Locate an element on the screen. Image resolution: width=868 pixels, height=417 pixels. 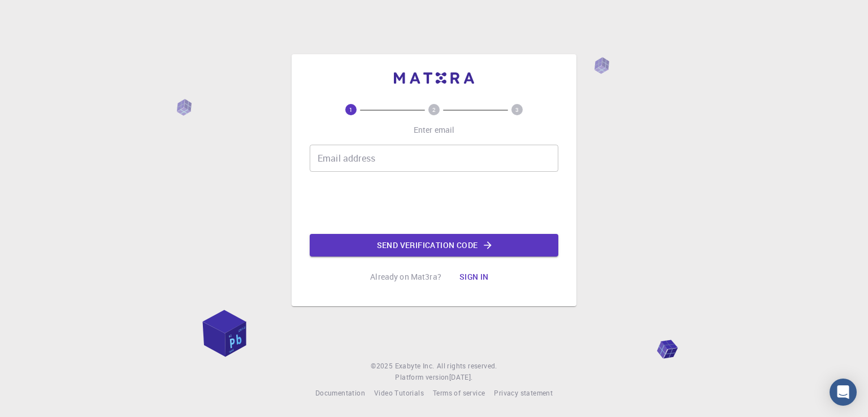
span: Exabyte Inc. is located at coordinates (414, 366).